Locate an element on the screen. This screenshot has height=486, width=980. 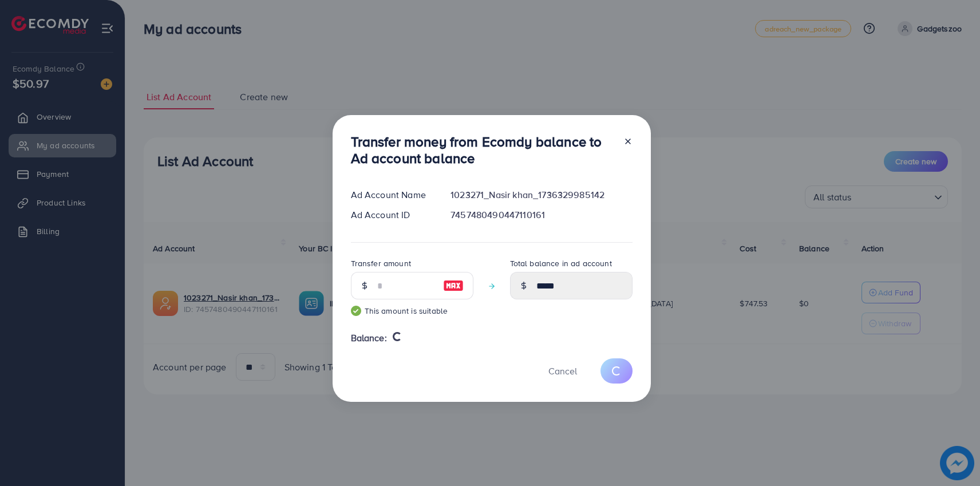
img: image is located at coordinates (453, 286).